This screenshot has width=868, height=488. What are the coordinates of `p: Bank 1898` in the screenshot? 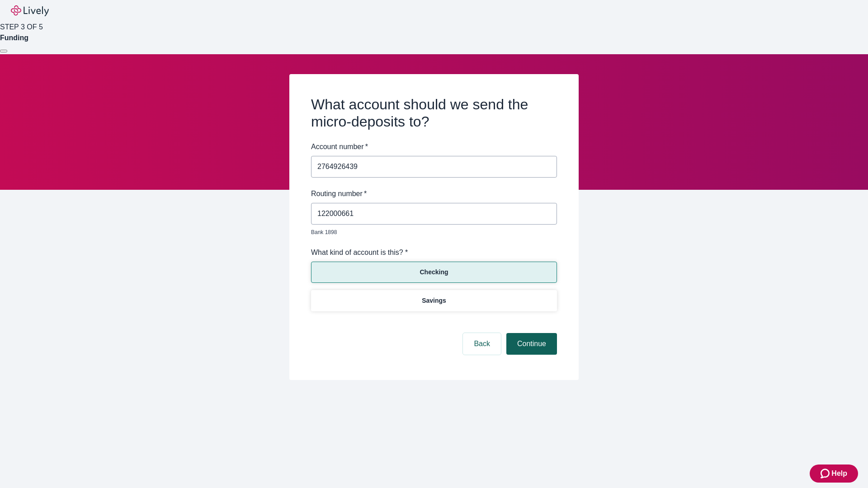 It's located at (431, 232).